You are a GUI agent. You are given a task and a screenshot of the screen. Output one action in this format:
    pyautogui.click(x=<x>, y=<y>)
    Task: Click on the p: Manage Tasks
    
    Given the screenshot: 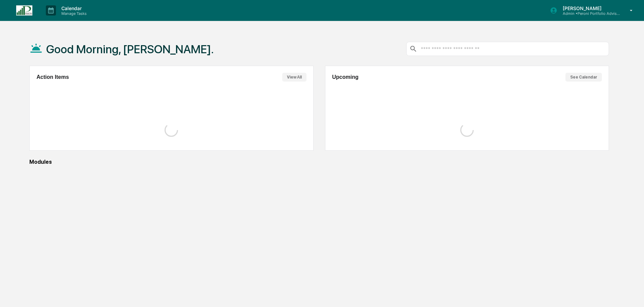 What is the action you would take?
    pyautogui.click(x=73, y=13)
    